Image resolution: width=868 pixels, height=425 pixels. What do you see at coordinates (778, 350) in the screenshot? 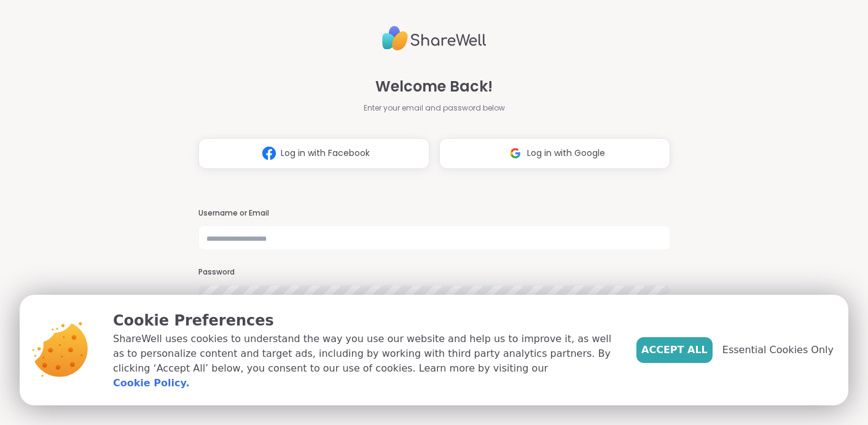
I see `span: Essential Cookies Only` at bounding box center [778, 350].